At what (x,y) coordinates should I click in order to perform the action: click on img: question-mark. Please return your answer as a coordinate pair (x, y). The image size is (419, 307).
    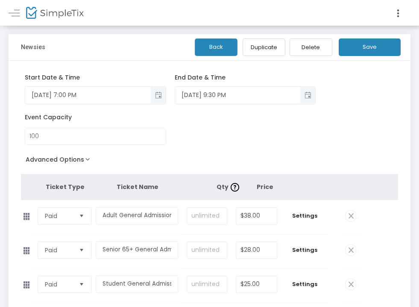
    Looking at the image, I should click on (235, 187).